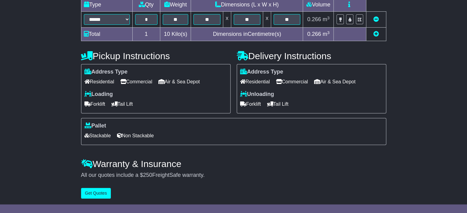 The width and height of the screenshot is (467, 213). Describe the element at coordinates (247, 34) in the screenshot. I see `td: Dimensions in Centimetre(s)` at that location.